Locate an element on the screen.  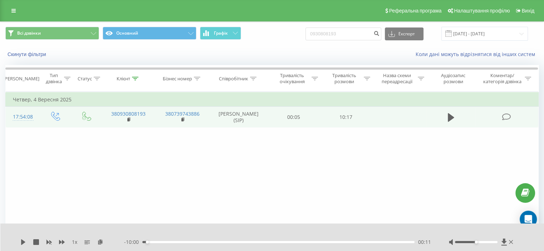
span: Графік is located at coordinates (221, 33).